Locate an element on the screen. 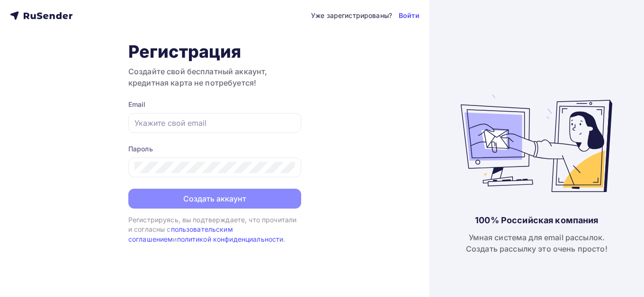  a: пользовательским соглашением is located at coordinates (180, 234).